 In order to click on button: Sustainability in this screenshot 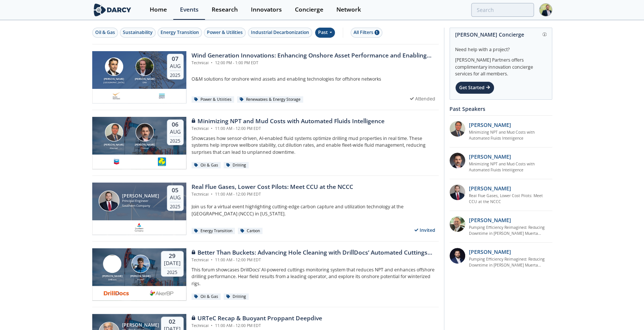, I will do `click(138, 33)`.